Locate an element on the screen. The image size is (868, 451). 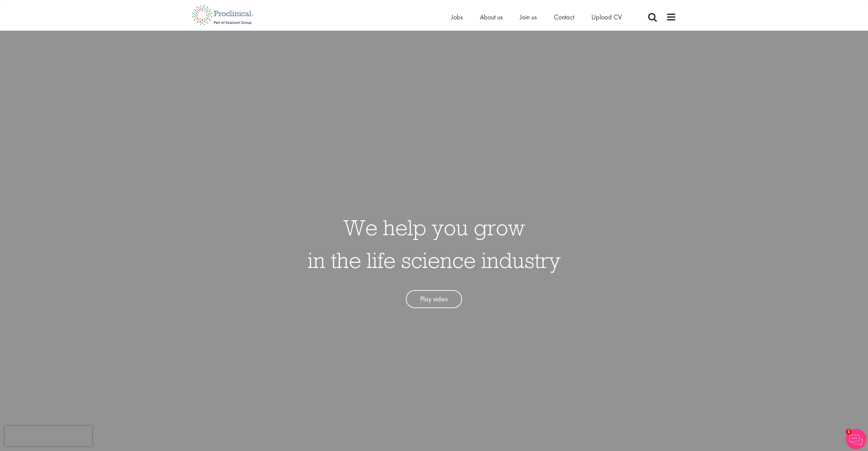
a: About us is located at coordinates (491, 17).